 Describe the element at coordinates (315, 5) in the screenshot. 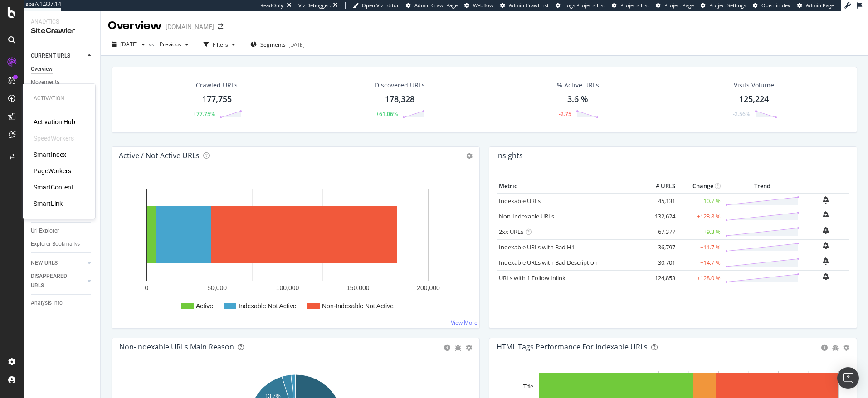

I see `div: Viz Debugger:` at that location.